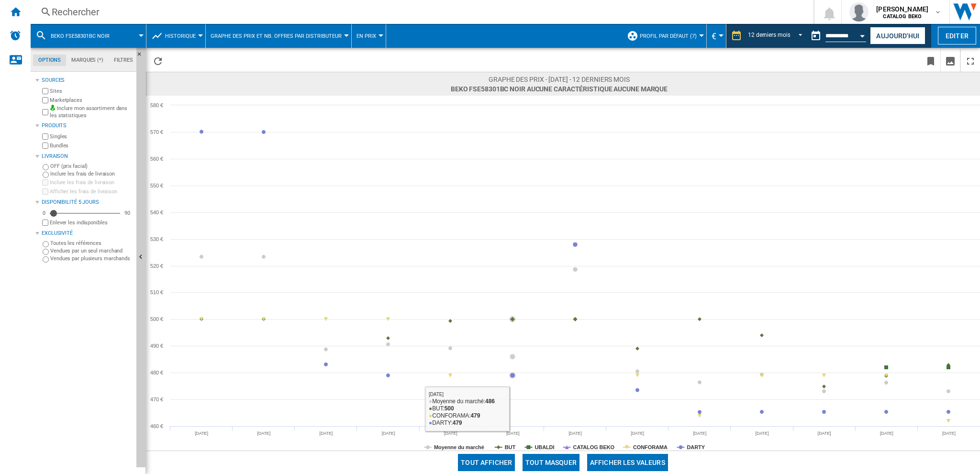  I want to click on tspan: 500 €, so click(156, 319).